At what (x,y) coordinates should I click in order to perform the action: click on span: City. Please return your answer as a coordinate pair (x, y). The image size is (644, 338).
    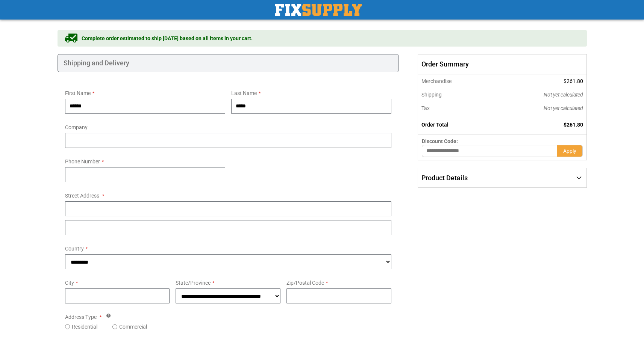
    Looking at the image, I should click on (69, 283).